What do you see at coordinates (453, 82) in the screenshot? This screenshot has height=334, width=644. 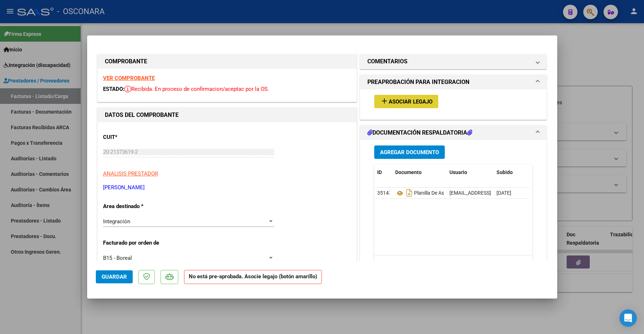 I see `mat-expansion-panel-header: PREAPROBACIÓN PARA INTEGRACION` at bounding box center [453, 82].